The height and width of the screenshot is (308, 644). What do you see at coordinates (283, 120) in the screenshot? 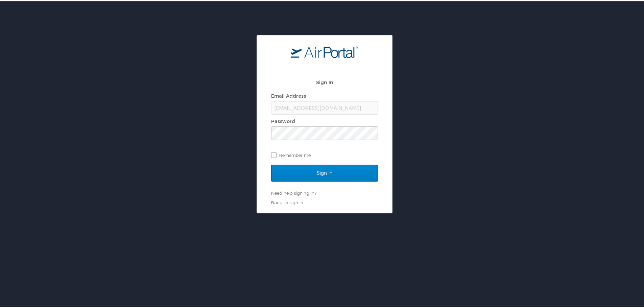
I see `label: Password` at bounding box center [283, 120].